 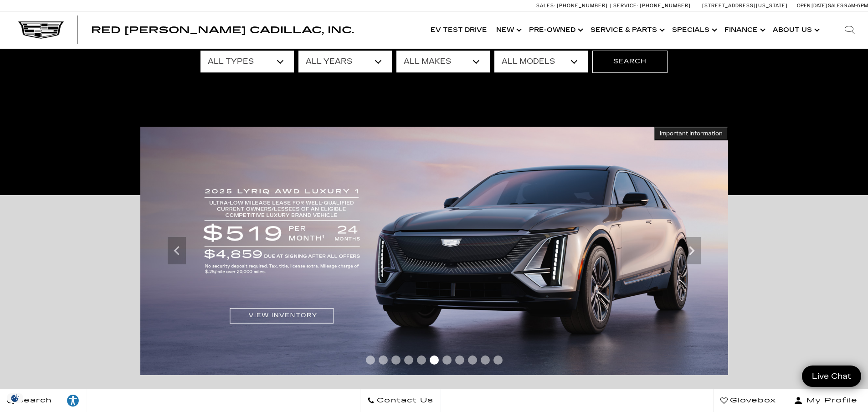 What do you see at coordinates (691, 133) in the screenshot?
I see `span: Important Information` at bounding box center [691, 133].